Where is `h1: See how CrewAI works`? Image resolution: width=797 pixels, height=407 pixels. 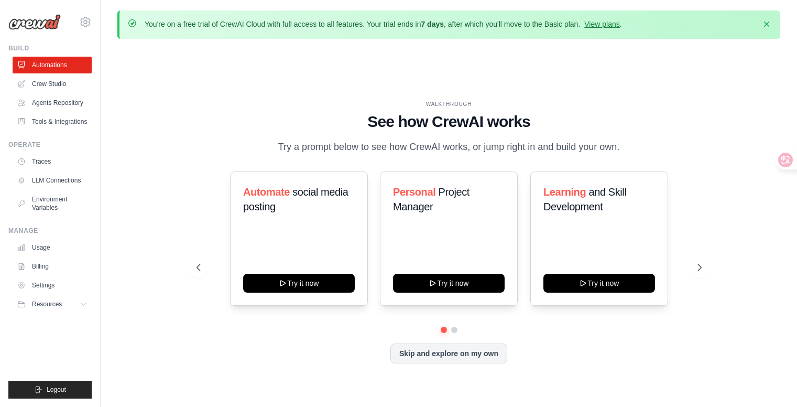
h1: See how CrewAI works is located at coordinates (449, 122).